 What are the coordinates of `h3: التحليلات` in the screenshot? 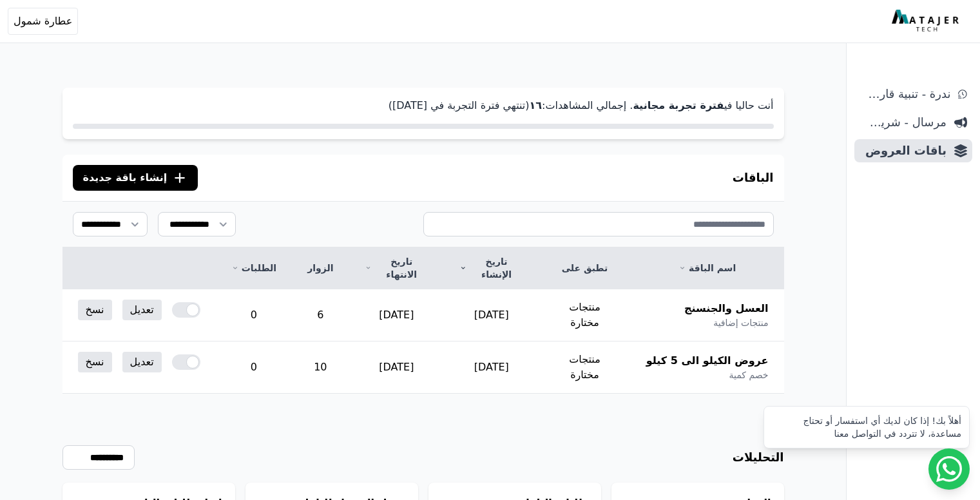 It's located at (759, 458).